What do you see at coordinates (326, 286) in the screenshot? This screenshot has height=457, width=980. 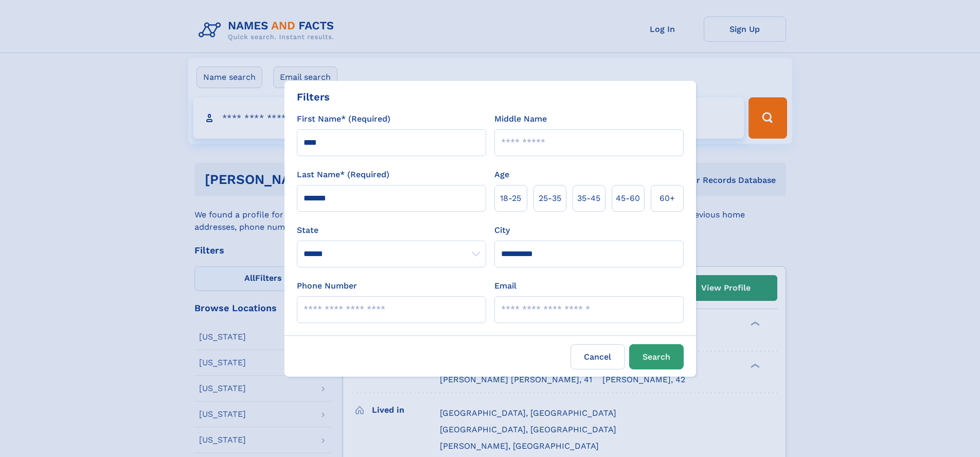 I see `label: Phone Number` at bounding box center [326, 286].